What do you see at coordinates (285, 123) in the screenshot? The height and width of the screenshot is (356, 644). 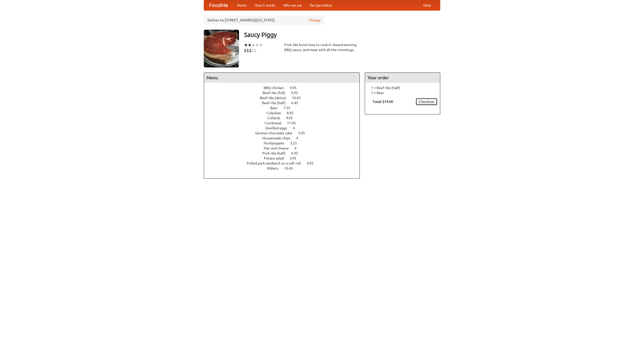 I see `a: Cornbread 11.45` at bounding box center [285, 123].